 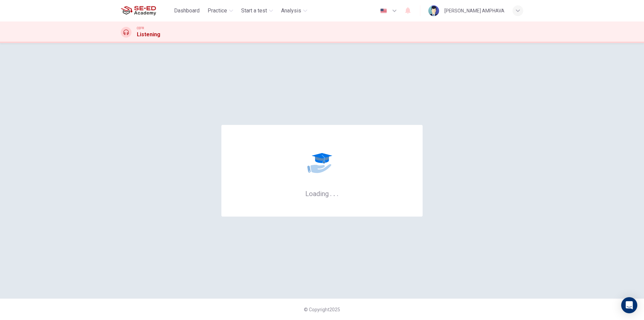 What do you see at coordinates (221, 11) in the screenshot?
I see `button: Practice` at bounding box center [221, 11].